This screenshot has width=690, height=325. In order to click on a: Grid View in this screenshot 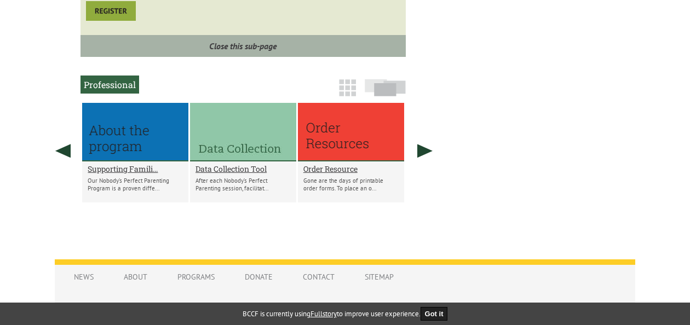, I will do `click(347, 93)`.